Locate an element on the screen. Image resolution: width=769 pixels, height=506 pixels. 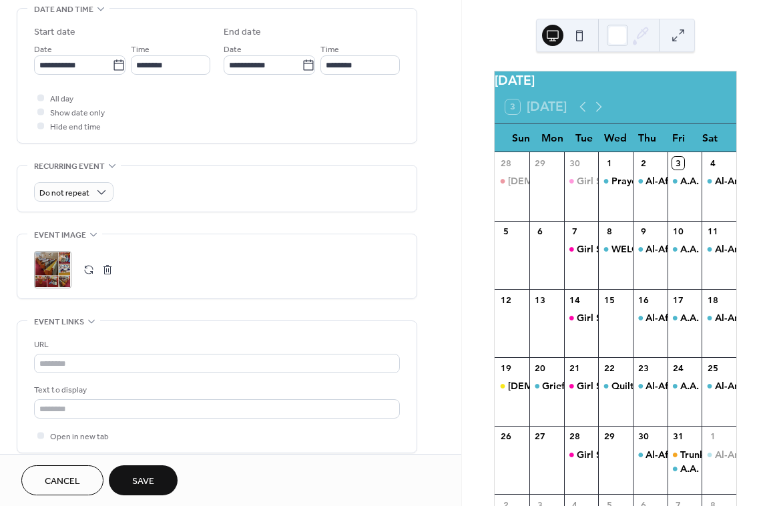
a: Cancel is located at coordinates (62, 480).